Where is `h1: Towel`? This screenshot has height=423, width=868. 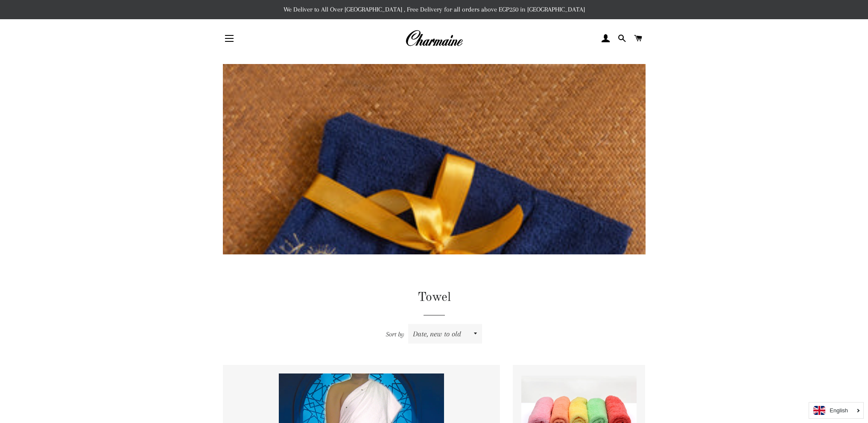 h1: Towel is located at coordinates (435, 297).